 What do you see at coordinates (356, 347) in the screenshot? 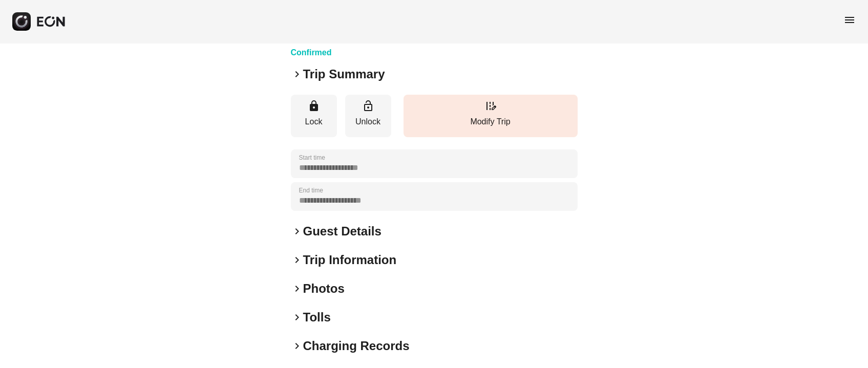
I see `h2: Charging Records` at bounding box center [356, 347].